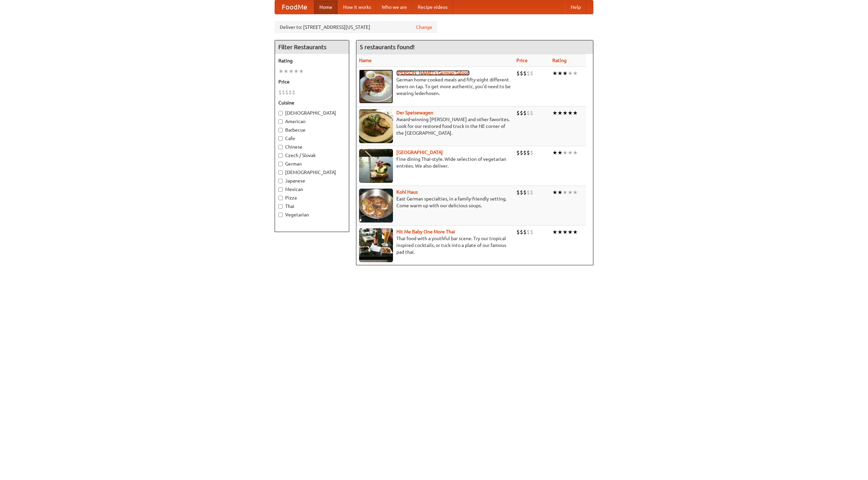 The image size is (868, 480). I want to click on img: satay.jpg, so click(376, 166).